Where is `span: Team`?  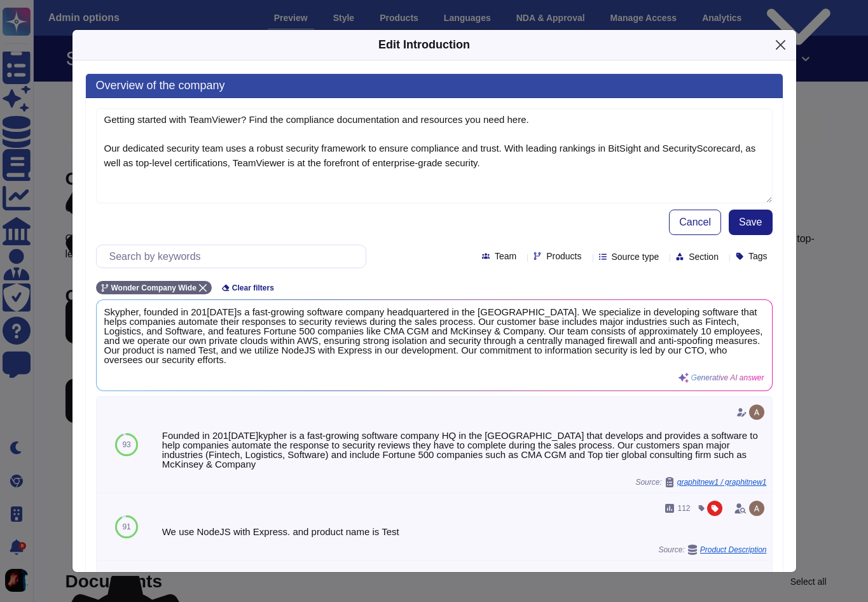 span: Team is located at coordinates (506, 256).